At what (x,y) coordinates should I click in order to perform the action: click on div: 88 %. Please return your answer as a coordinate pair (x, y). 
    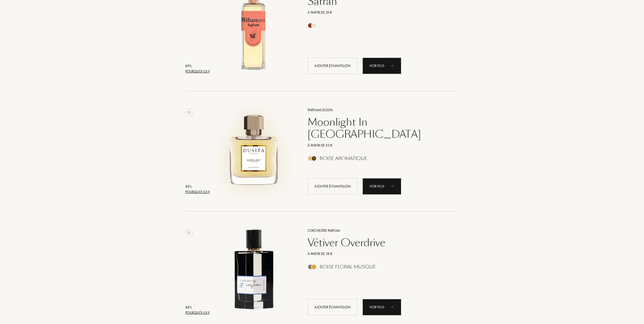
    Looking at the image, I should click on (198, 307).